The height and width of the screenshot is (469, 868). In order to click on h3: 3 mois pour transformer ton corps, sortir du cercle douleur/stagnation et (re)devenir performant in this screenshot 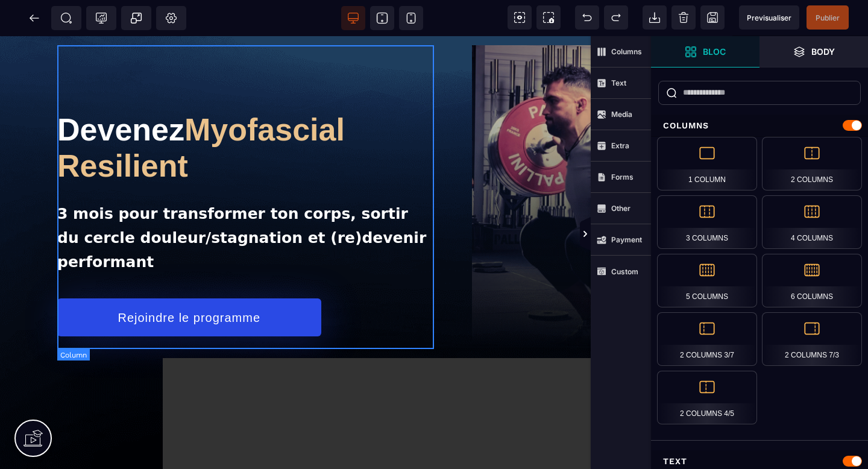, I will do `click(245, 202)`.